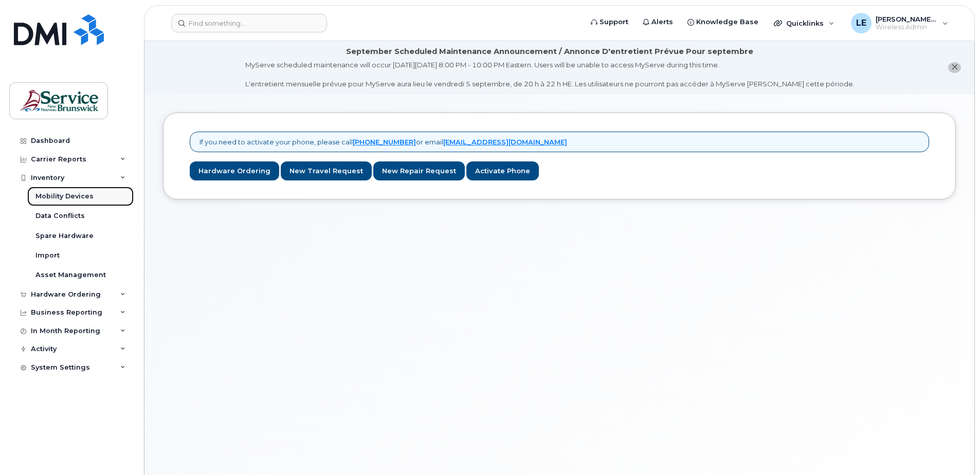 This screenshot has height=475, width=980. What do you see at coordinates (419, 171) in the screenshot?
I see `a: New Repair Request` at bounding box center [419, 171].